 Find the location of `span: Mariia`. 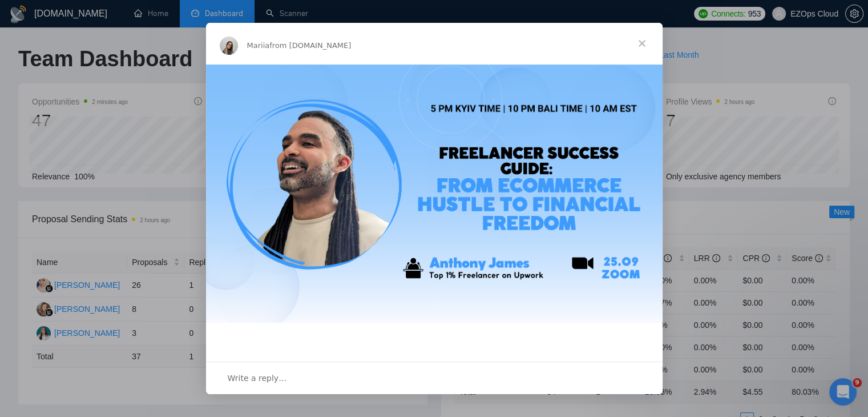

span: Mariia is located at coordinates (259, 45).